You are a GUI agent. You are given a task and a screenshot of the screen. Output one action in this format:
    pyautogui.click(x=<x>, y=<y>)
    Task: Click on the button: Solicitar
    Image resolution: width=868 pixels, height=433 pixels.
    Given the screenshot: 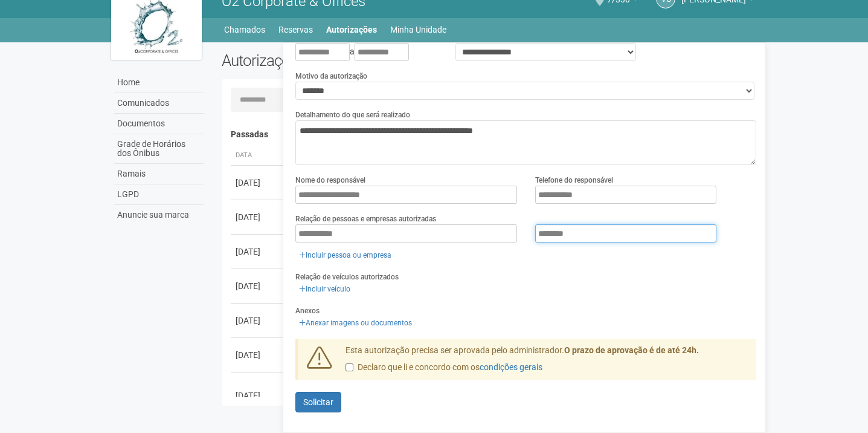 What is the action you would take?
    pyautogui.click(x=319, y=402)
    